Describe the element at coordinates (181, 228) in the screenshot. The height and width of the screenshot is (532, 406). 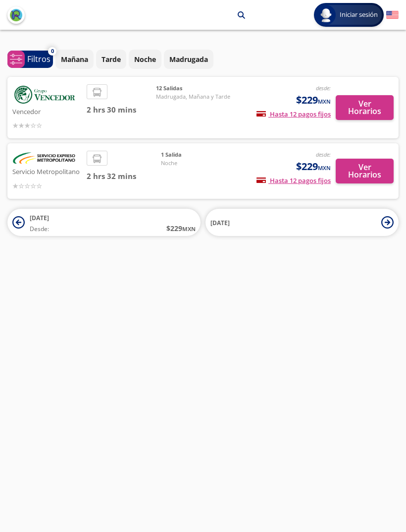
I see `span: $ 229` at that location.